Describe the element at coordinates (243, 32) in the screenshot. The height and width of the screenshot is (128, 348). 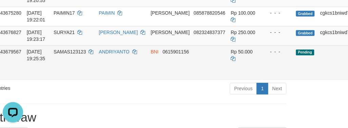
I see `span: Rp 250.000` at that location.